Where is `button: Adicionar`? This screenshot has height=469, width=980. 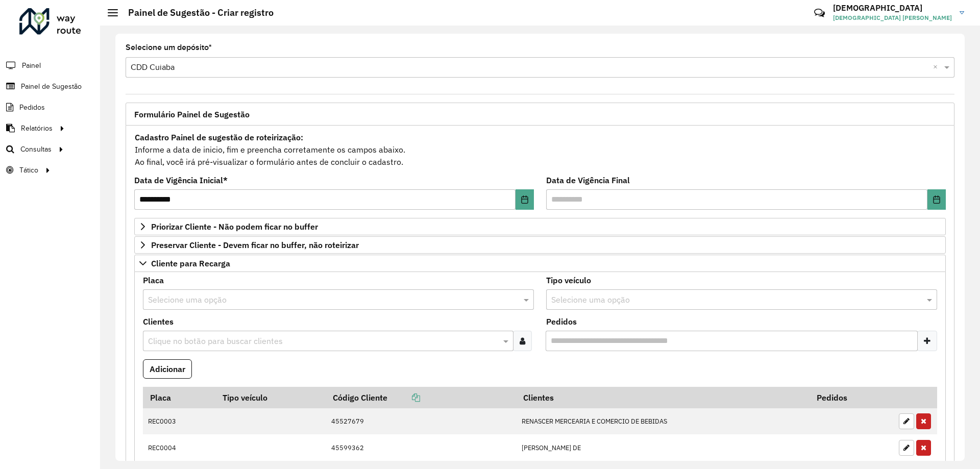
button: Adicionar is located at coordinates (167, 369).